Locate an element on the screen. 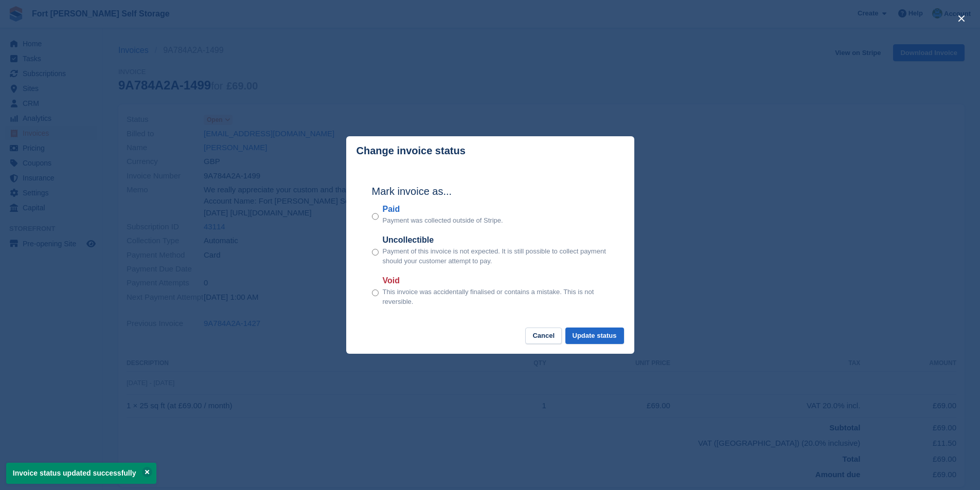  p: Payment of this invoice is not expected. It is still possible to collect payment should your cust... is located at coordinates (496, 256).